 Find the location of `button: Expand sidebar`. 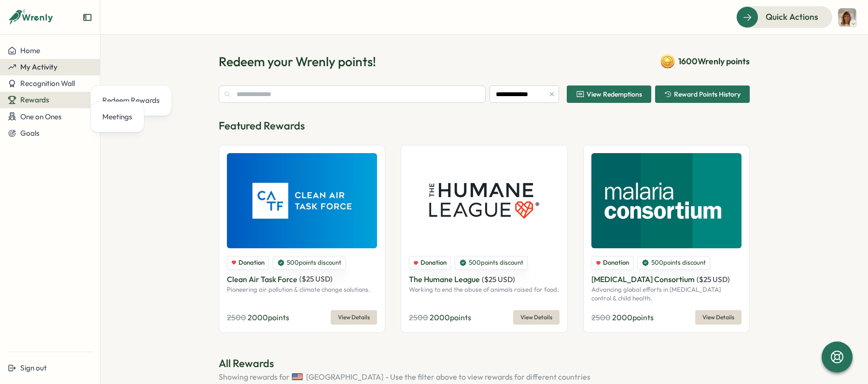

button: Expand sidebar is located at coordinates (87, 17).